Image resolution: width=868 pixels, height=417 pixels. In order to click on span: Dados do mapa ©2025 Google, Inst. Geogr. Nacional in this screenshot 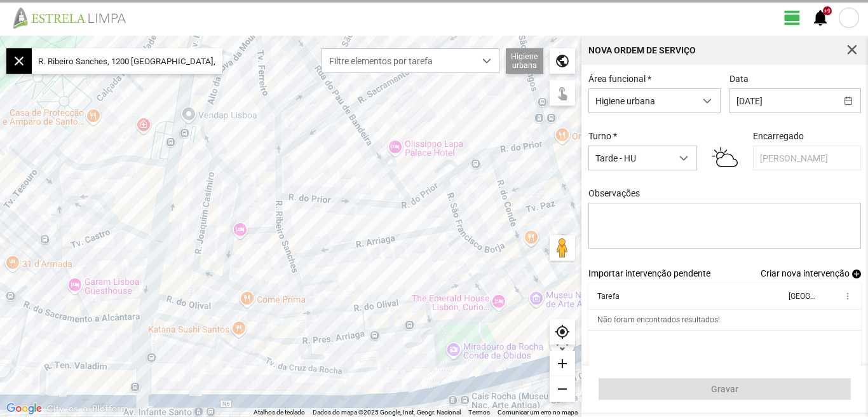, I will do `click(387, 412)`.